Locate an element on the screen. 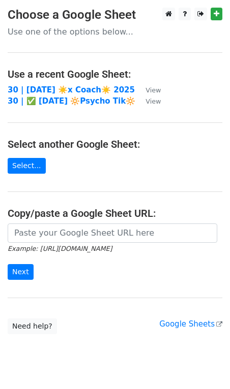  a: Need help? is located at coordinates (32, 326).